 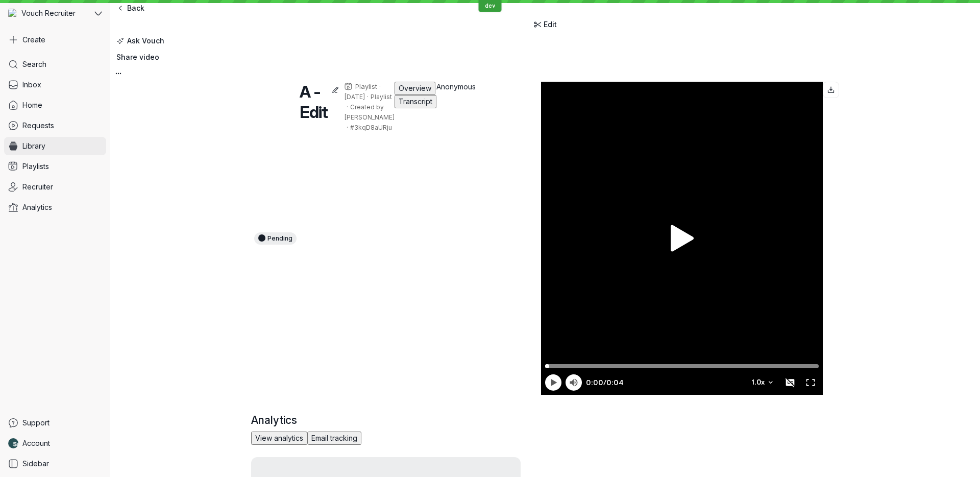 I want to click on a: Nathan Weinstock avatarAccount, so click(x=55, y=444).